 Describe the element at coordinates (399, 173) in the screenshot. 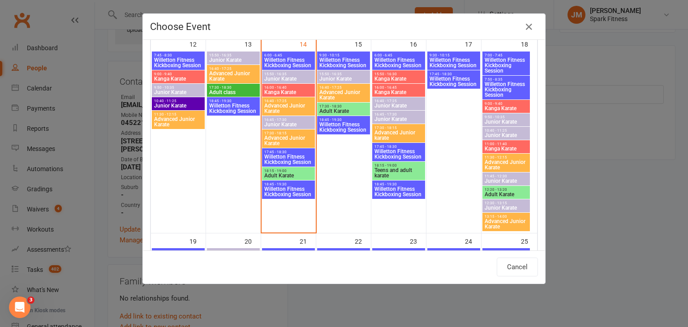

I see `span: Teens and adult karate` at that location.